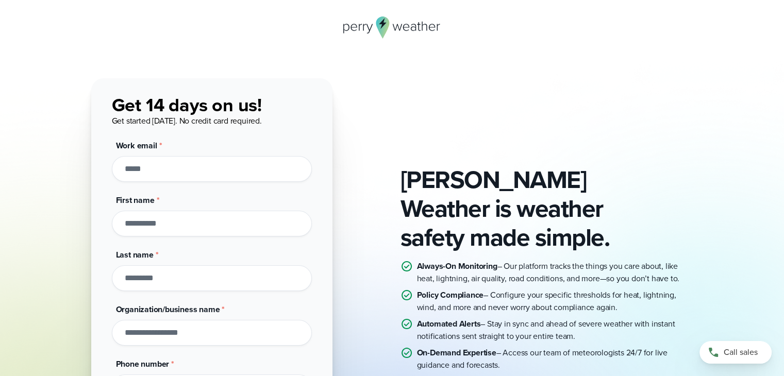 The height and width of the screenshot is (376, 784). What do you see at coordinates (740, 352) in the screenshot?
I see `span: Call sales` at bounding box center [740, 352].